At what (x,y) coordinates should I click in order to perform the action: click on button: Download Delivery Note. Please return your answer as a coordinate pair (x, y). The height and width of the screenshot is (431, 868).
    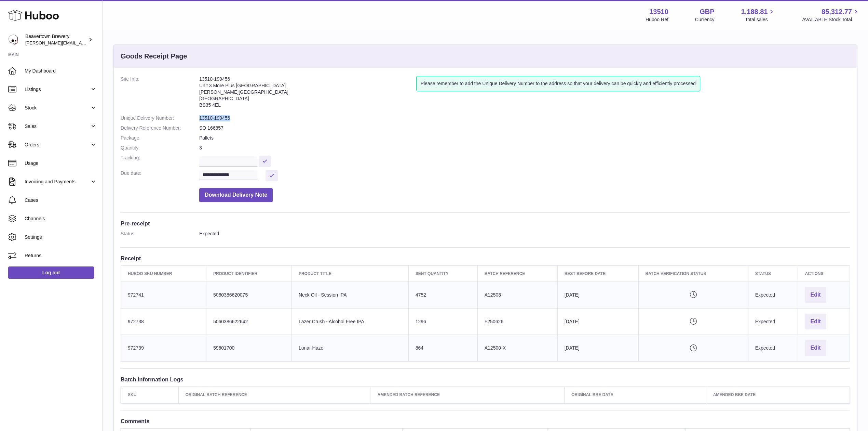
    Looking at the image, I should click on (236, 195).